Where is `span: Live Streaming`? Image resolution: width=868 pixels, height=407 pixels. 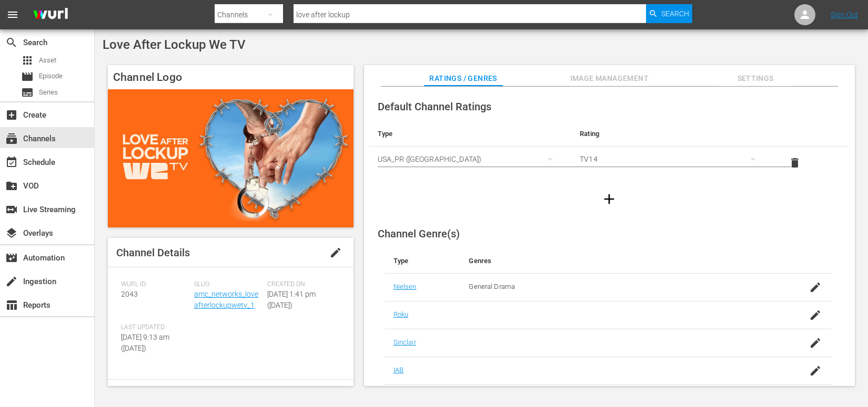
span: Live Streaming is located at coordinates (12, 209).